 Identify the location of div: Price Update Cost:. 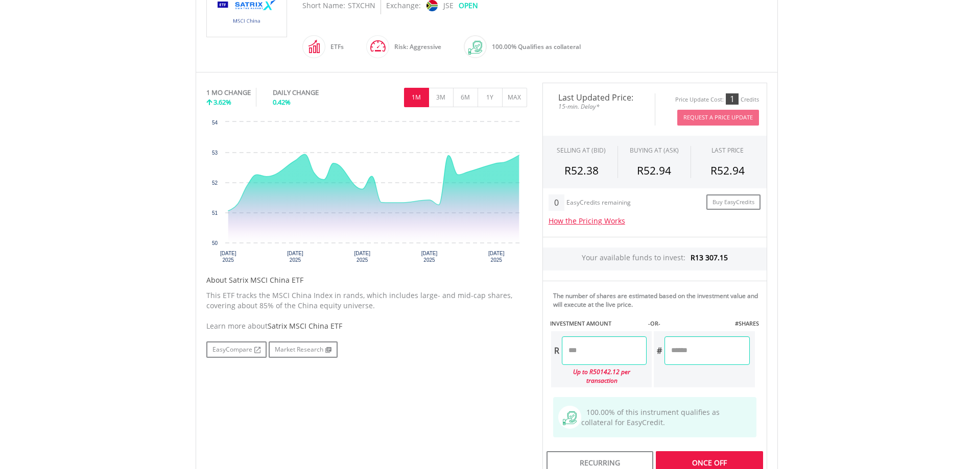
(699, 100).